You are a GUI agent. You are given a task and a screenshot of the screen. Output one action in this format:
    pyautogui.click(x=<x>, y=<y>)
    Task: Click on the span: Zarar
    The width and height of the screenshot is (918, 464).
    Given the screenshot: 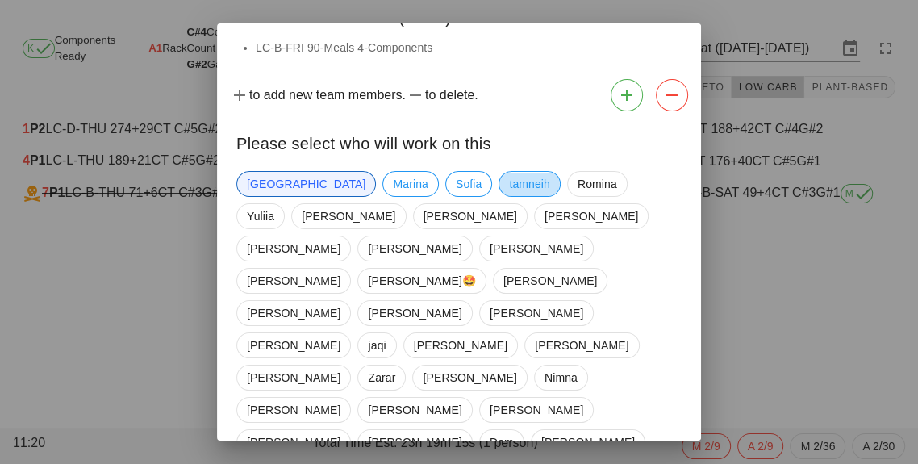 What is the action you would take?
    pyautogui.click(x=382, y=377)
    